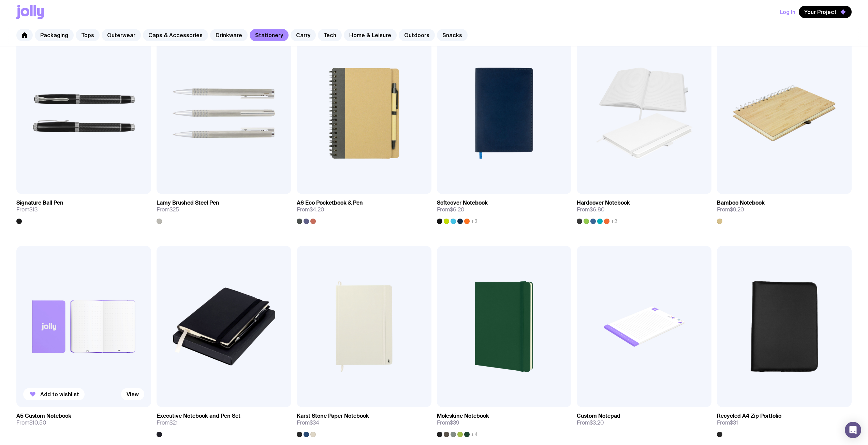  I want to click on a: View, so click(133, 395).